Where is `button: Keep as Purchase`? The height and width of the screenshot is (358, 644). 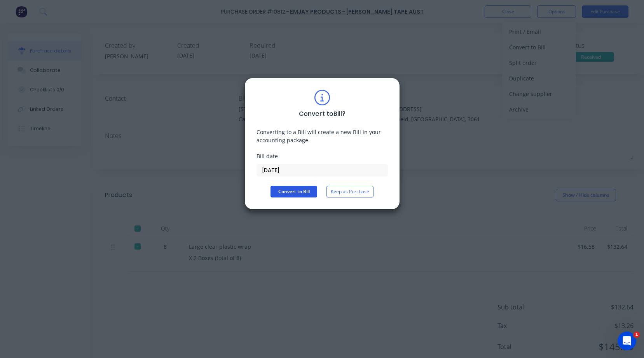 button: Keep as Purchase is located at coordinates (350, 192).